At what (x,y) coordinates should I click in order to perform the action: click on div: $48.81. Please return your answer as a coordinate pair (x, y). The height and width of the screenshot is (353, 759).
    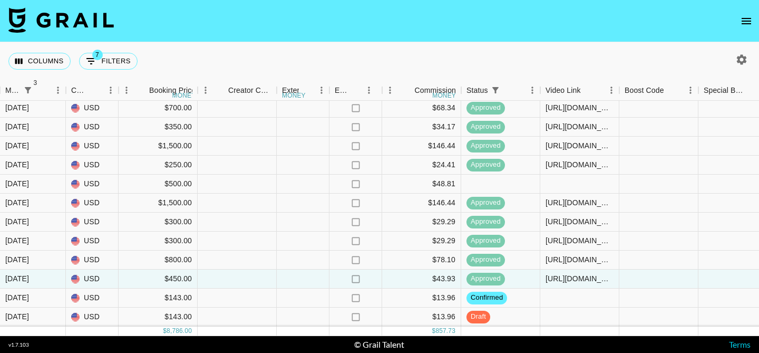
    Looking at the image, I should click on (422, 184).